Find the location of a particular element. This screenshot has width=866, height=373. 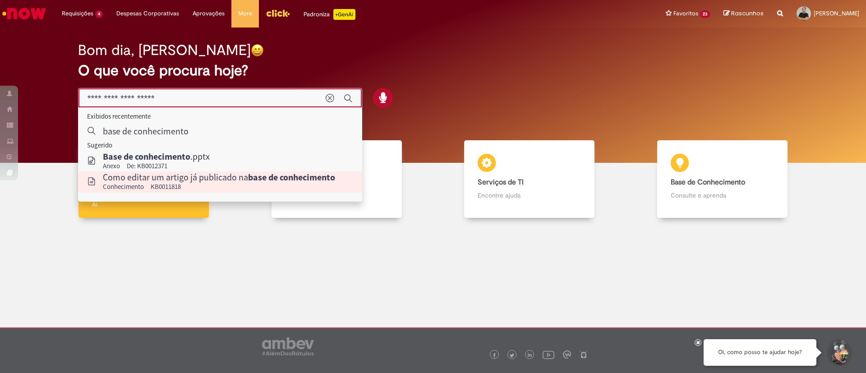

img: happy-face.png is located at coordinates (257, 50).